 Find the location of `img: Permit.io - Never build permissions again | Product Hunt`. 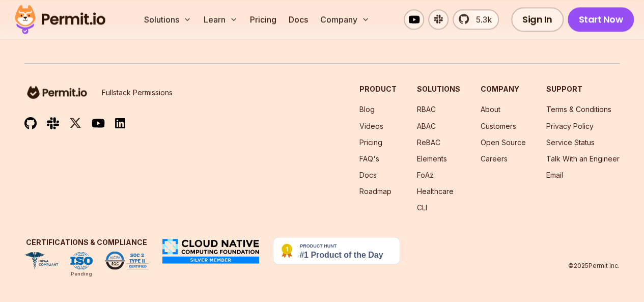

img: Permit.io - Never build permissions again | Product Hunt is located at coordinates (336, 250).